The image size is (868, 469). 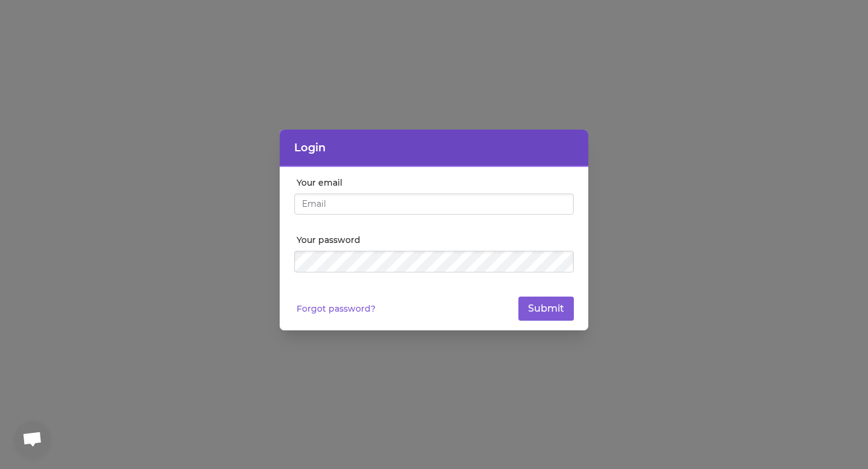 What do you see at coordinates (335, 309) in the screenshot?
I see `a: Forgot password?` at bounding box center [335, 309].